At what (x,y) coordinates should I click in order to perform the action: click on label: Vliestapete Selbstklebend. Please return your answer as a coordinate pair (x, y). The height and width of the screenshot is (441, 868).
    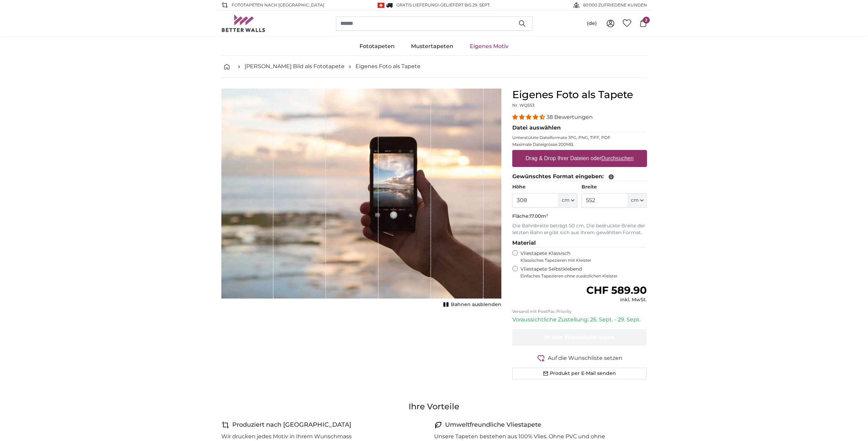
    Looking at the image, I should click on (584, 272).